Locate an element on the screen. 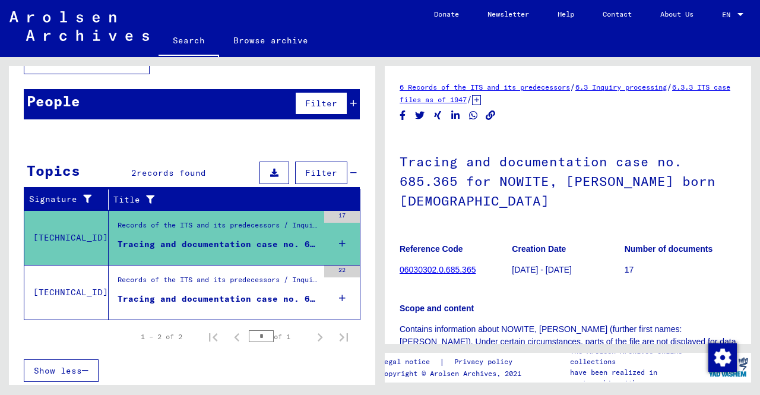  button: Share on Facebook is located at coordinates (403, 115).